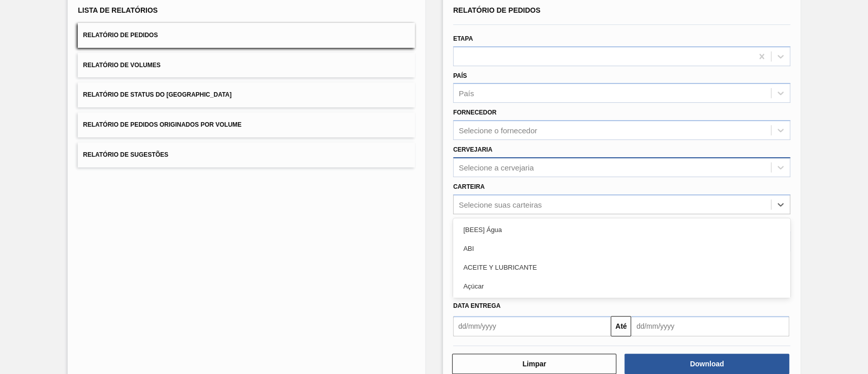 This screenshot has height=374, width=868. Describe the element at coordinates (476, 306) in the screenshot. I see `span: Data Entrega` at that location.